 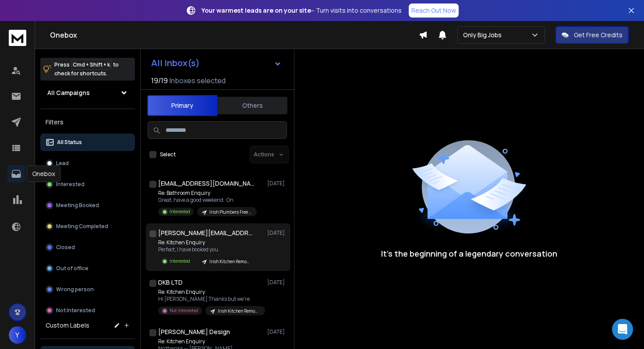 What do you see at coordinates (87, 93) in the screenshot?
I see `button: All Campaigns` at bounding box center [87, 93].